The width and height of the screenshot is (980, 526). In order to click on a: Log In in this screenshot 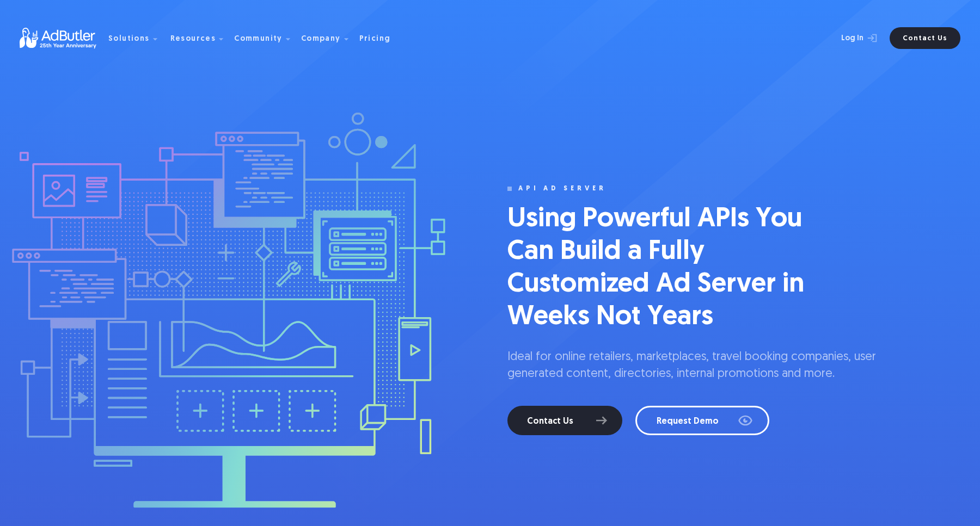, I will do `click(847, 38)`.